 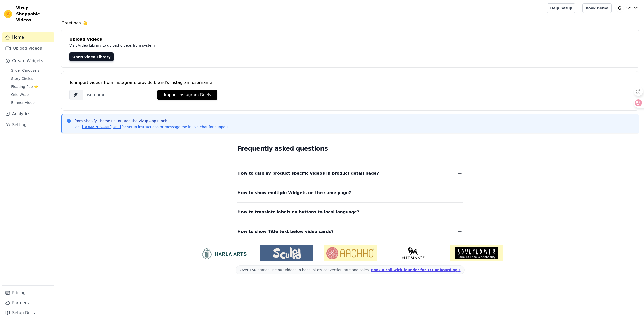 I want to click on a: Book a call with founder for 1:1 onboarding, so click(x=416, y=270).